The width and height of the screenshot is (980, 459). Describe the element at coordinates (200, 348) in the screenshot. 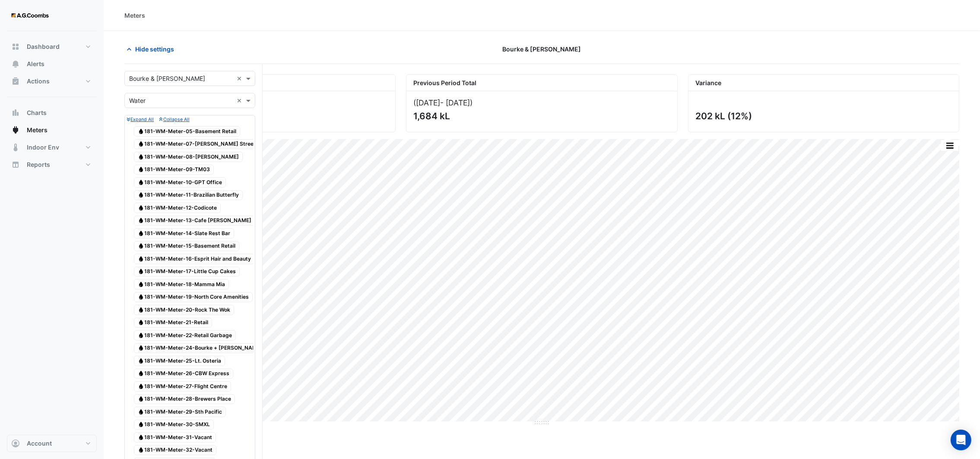

I see `span: 181-WM-Meter-24-Bourke + Wills` at that location.